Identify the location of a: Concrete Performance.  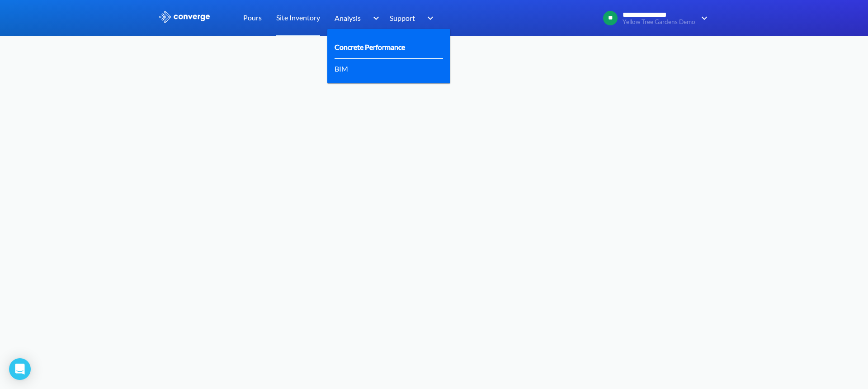
(370, 47).